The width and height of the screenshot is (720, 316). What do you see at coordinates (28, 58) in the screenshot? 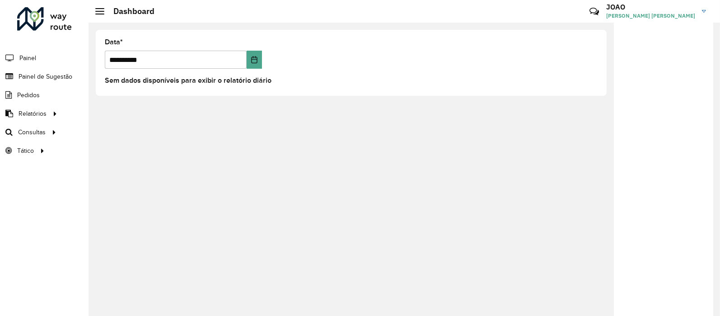
I see `span: Painel` at bounding box center [28, 58].